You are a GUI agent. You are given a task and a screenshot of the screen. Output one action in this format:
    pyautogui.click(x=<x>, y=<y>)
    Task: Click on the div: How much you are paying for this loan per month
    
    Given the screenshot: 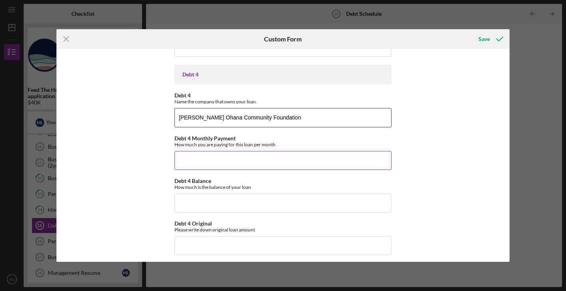 What is the action you would take?
    pyautogui.click(x=283, y=145)
    